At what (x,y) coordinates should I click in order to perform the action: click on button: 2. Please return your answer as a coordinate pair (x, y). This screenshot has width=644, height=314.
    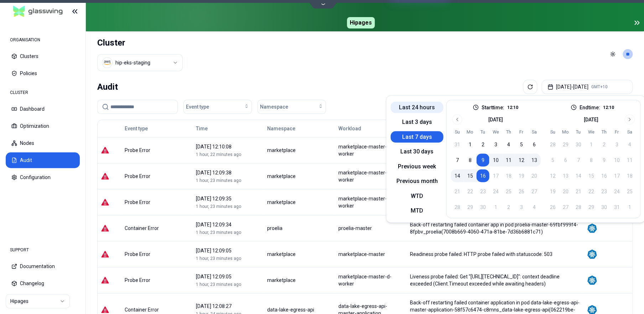
    Looking at the image, I should click on (483, 145).